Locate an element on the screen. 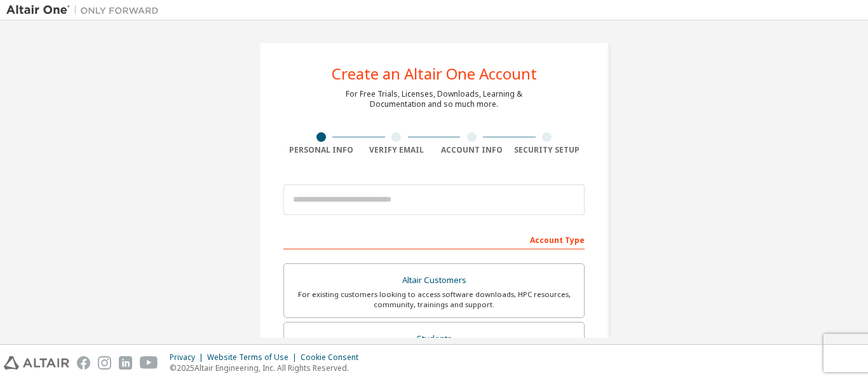 This screenshot has height=381, width=868. div: Privacy is located at coordinates (188, 358).